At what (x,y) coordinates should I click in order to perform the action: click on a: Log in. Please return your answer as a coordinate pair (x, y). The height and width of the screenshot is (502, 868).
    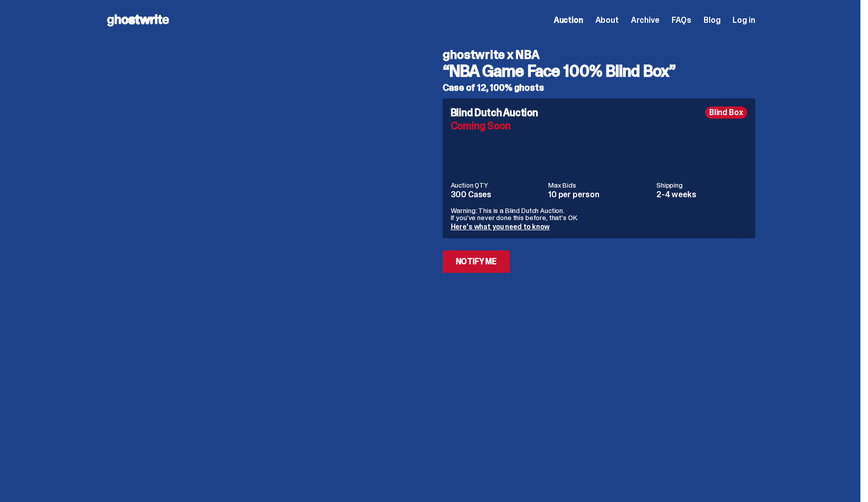
    Looking at the image, I should click on (744, 20).